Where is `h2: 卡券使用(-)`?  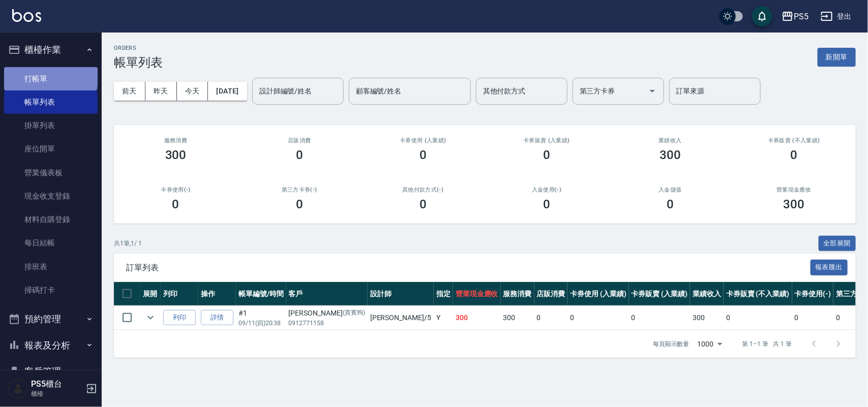 h2: 卡券使用(-) is located at coordinates (175, 190).